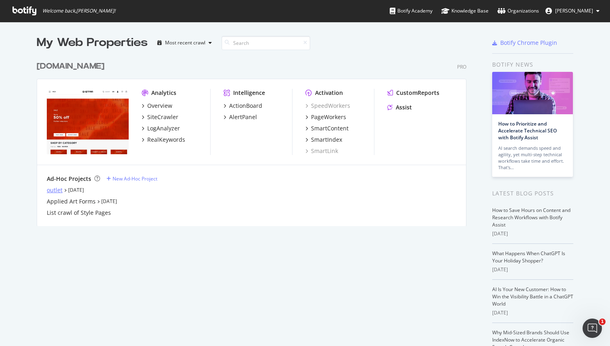  Describe the element at coordinates (525, 43) in the screenshot. I see `a: Botify Chrome Plugin` at that location.